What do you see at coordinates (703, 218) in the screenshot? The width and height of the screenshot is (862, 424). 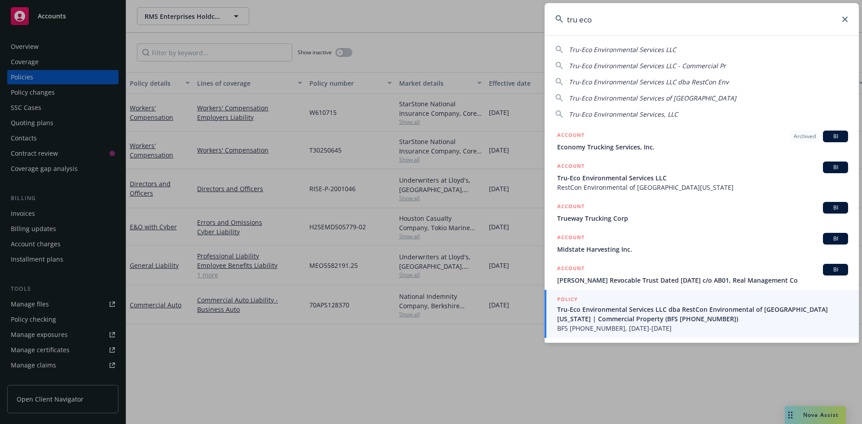 I see `span: Trueway Trucking Corp` at bounding box center [703, 218].